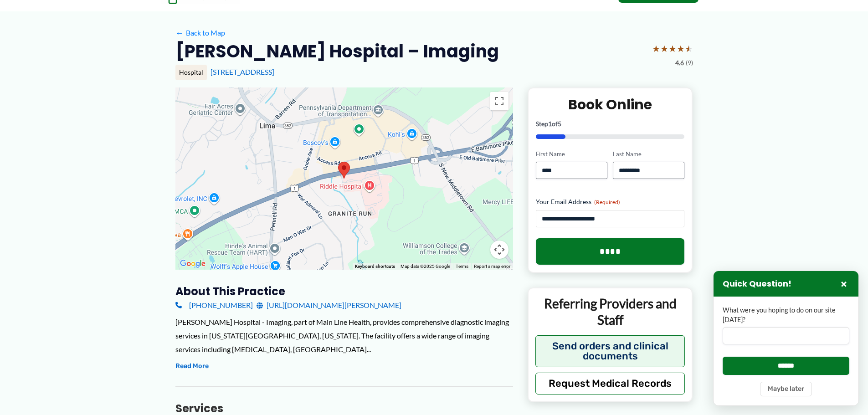  I want to click on span: (Required), so click(607, 202).